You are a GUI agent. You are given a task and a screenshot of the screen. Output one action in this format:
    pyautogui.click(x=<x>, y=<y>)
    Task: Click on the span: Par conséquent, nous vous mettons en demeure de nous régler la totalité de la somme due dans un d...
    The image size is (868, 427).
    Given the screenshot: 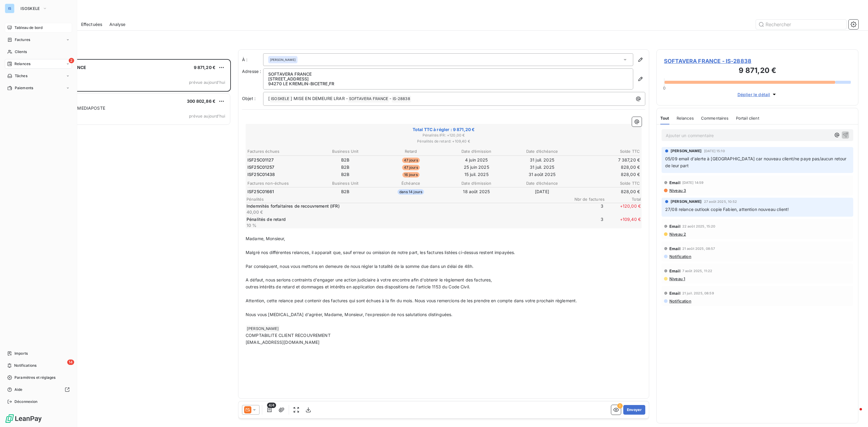 What is the action you would take?
    pyautogui.click(x=360, y=266)
    